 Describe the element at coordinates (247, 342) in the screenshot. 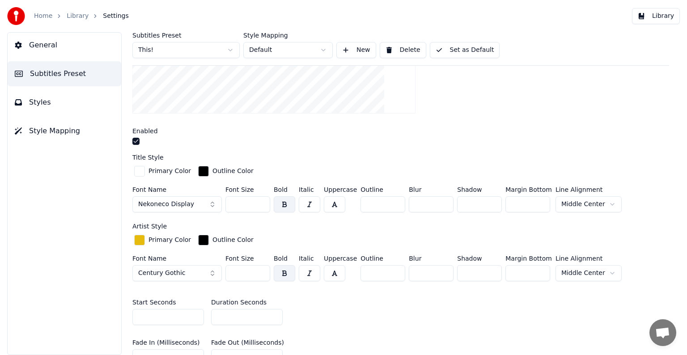

I see `label: Fade Out (Milliseconds)` at that location.